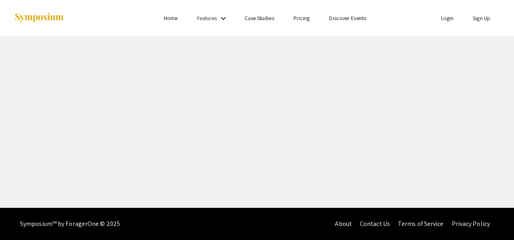 This screenshot has width=514, height=240. Describe the element at coordinates (482, 18) in the screenshot. I see `a: Sign Up` at that location.